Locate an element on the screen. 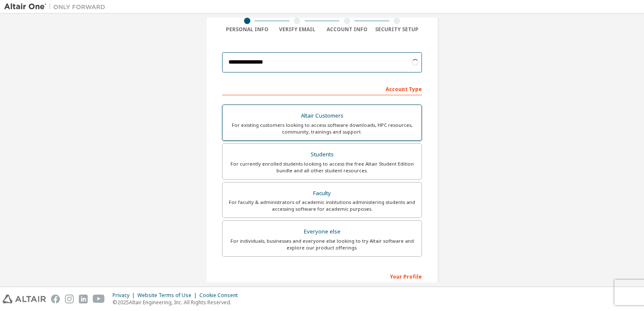 The width and height of the screenshot is (644, 311). img: Altair One is located at coordinates (57, 7).